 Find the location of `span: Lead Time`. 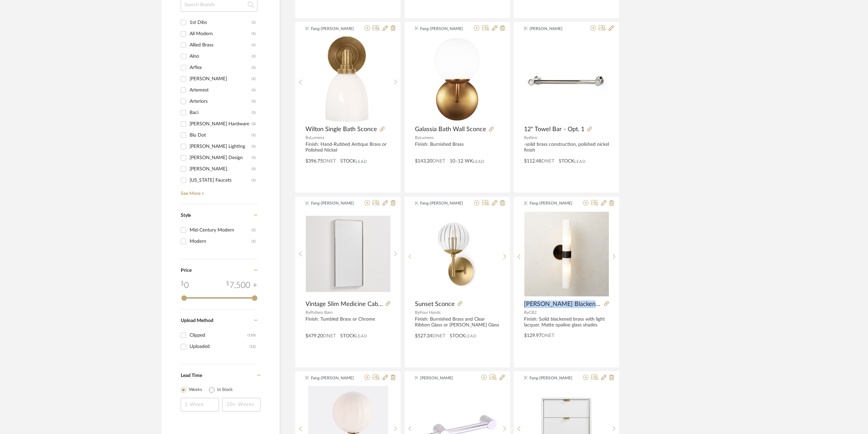

span: Lead Time is located at coordinates (191, 375).